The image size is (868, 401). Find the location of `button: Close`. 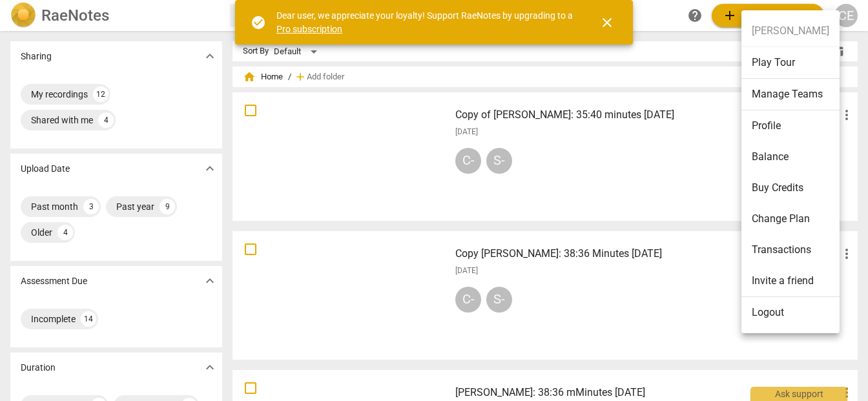

button: Close is located at coordinates (608, 23).